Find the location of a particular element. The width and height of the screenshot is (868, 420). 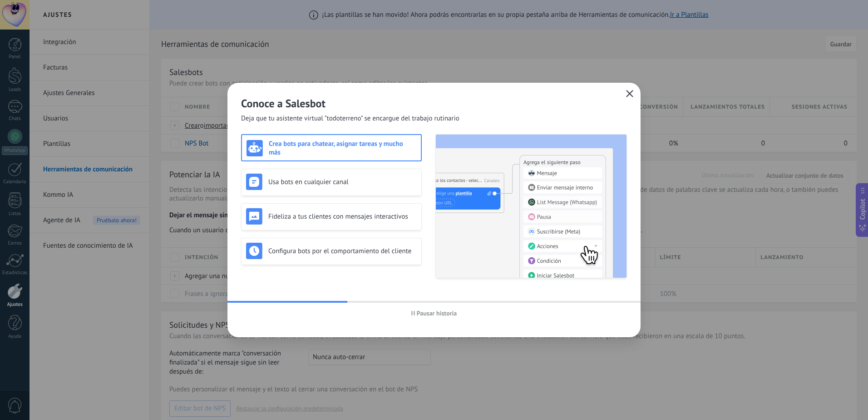

h3: Fideliza a tus clientes con mensajes interactivos is located at coordinates (342, 216).